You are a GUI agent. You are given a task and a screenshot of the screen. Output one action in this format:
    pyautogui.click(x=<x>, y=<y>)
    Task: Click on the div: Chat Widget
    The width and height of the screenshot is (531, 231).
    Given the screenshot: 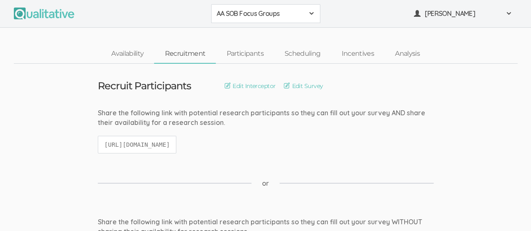 What is the action you would take?
    pyautogui.click(x=510, y=211)
    